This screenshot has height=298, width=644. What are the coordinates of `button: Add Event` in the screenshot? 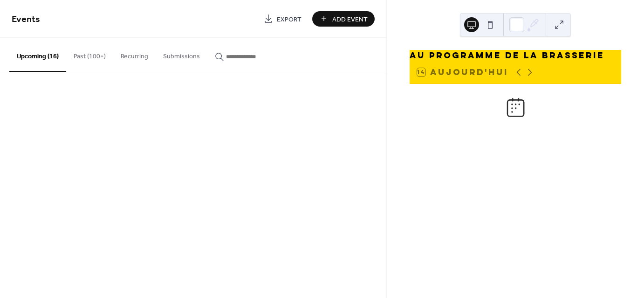 It's located at (344, 19).